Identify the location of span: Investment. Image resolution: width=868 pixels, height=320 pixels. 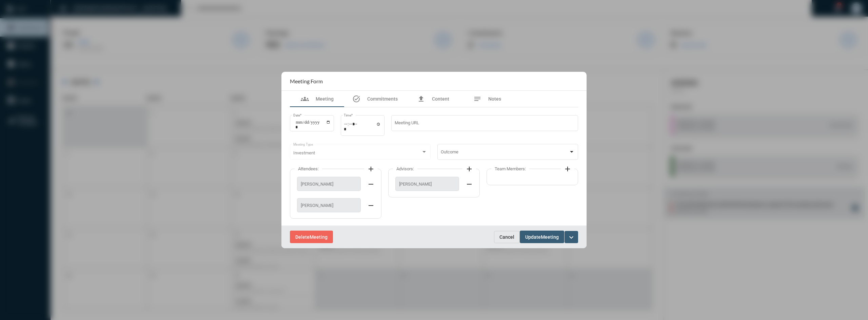
(304, 153).